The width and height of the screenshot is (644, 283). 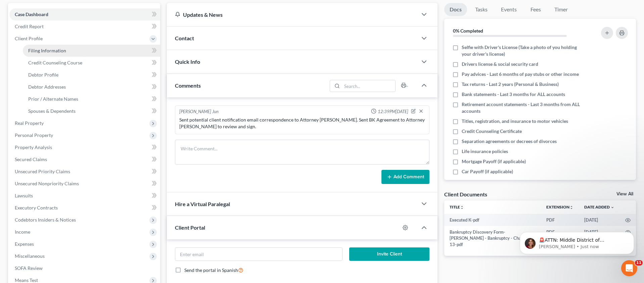 I want to click on span: Miscellaneous, so click(x=29, y=256).